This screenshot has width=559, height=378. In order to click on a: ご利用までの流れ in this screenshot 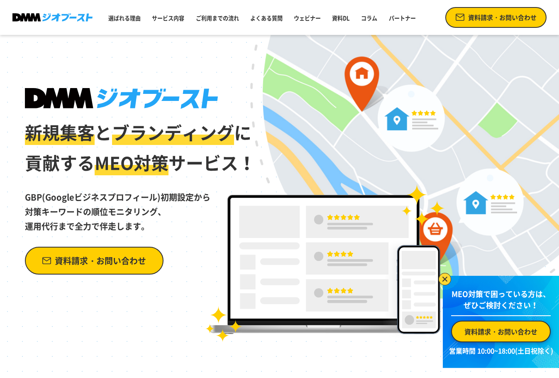, I will do `click(217, 18)`.